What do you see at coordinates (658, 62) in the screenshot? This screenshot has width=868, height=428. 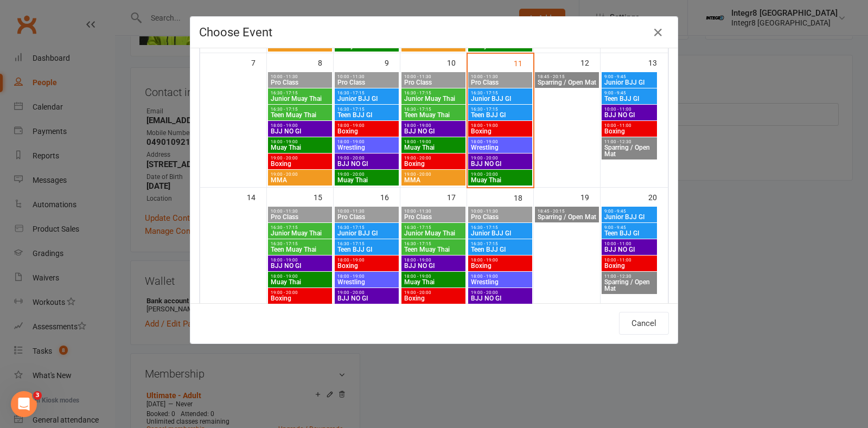 I see `div: 13` at bounding box center [658, 62].